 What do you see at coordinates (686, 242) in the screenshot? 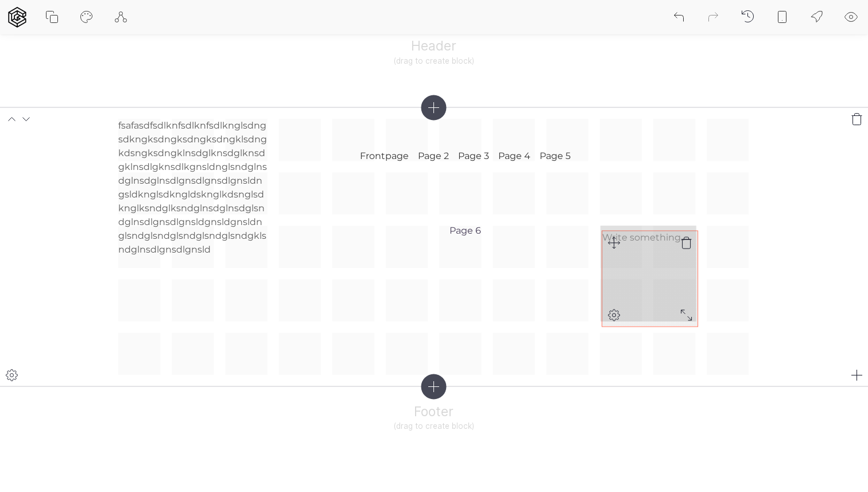
I see `div: Delete block` at bounding box center [686, 242].